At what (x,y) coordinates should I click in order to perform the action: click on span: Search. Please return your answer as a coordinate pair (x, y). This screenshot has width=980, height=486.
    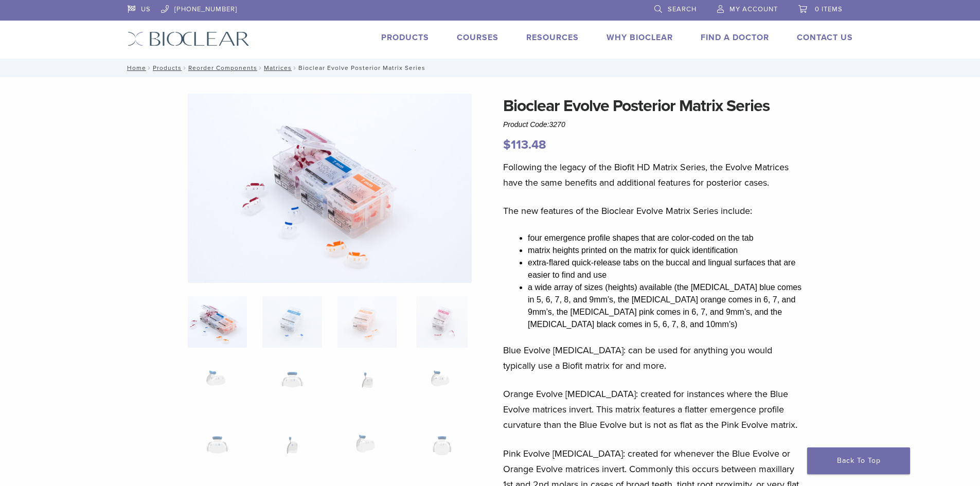
    Looking at the image, I should click on (682, 9).